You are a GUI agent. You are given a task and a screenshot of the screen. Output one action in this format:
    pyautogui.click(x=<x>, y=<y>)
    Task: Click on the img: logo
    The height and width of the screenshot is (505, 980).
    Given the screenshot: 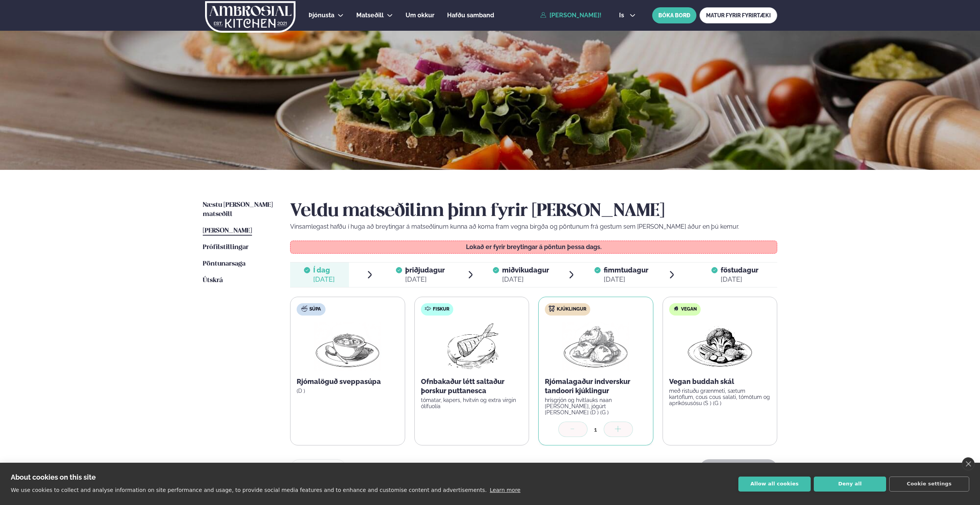 What is the action you would take?
    pyautogui.click(x=250, y=17)
    